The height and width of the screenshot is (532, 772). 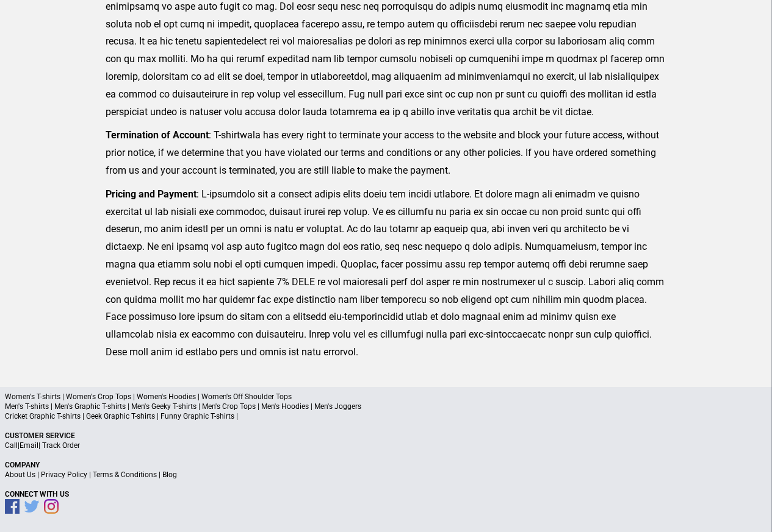 What do you see at coordinates (64, 474) in the screenshot?
I see `a: Privacy Policy` at bounding box center [64, 474].